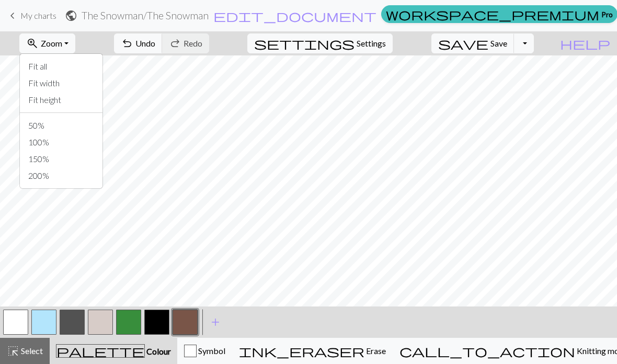 The width and height of the screenshot is (617, 364). What do you see at coordinates (210, 350) in the screenshot?
I see `span: Symbol` at bounding box center [210, 350].